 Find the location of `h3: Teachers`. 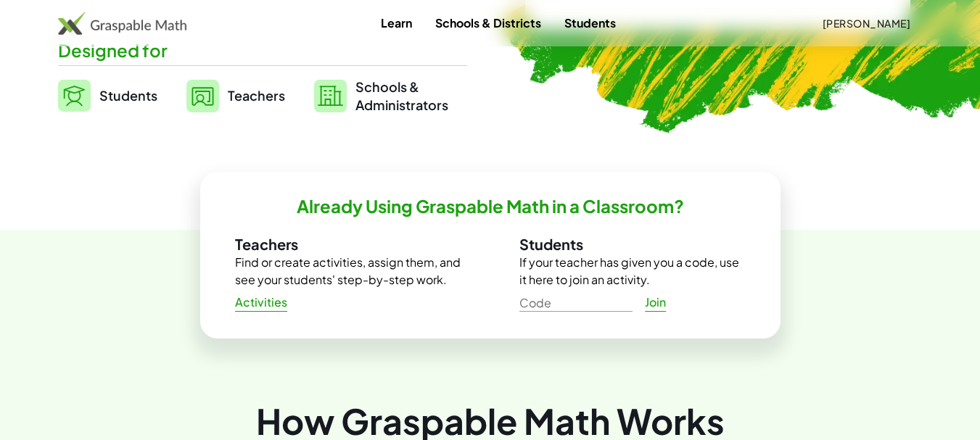

h3: Teachers is located at coordinates (348, 244).